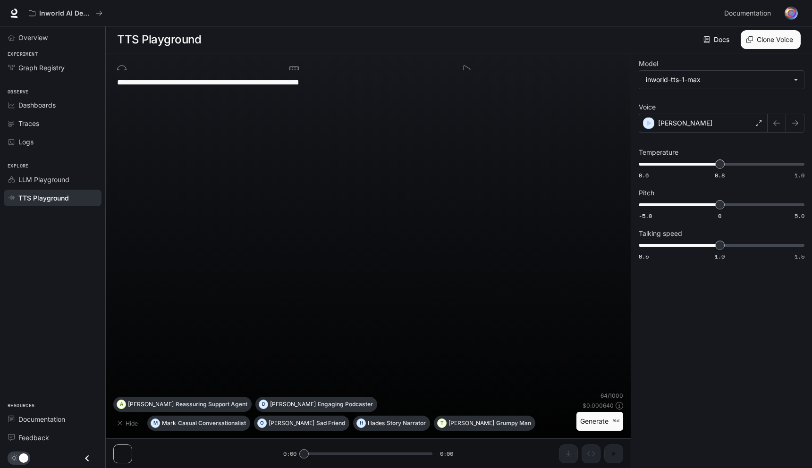 This screenshot has height=468, width=812. Describe the element at coordinates (791, 13) in the screenshot. I see `img: User avatar` at that location.